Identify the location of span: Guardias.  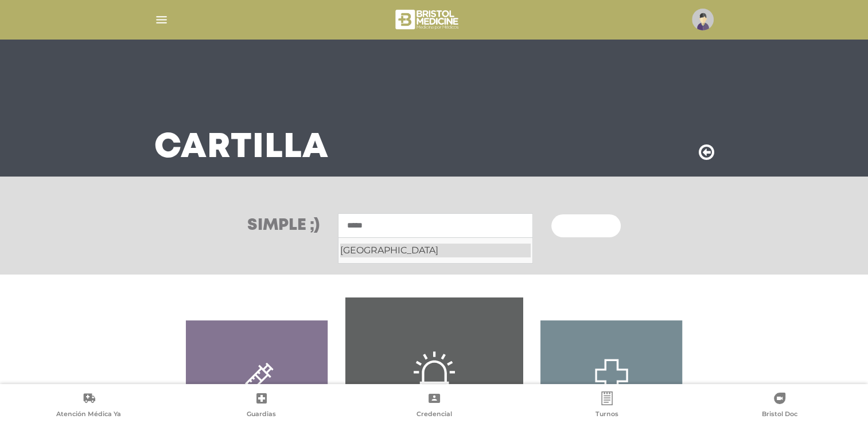
(261, 415).